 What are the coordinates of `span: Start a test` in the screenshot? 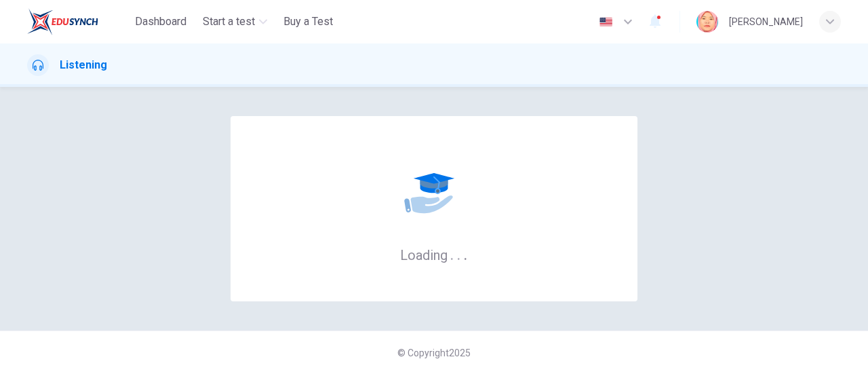 It's located at (229, 21).